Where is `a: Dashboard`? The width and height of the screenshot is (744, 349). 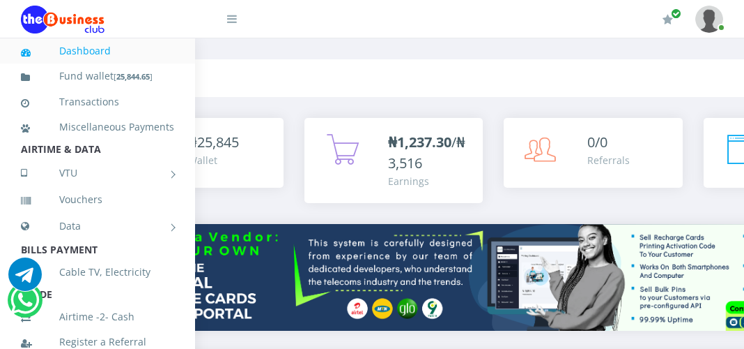
a: Dashboard is located at coordinates (98, 51).